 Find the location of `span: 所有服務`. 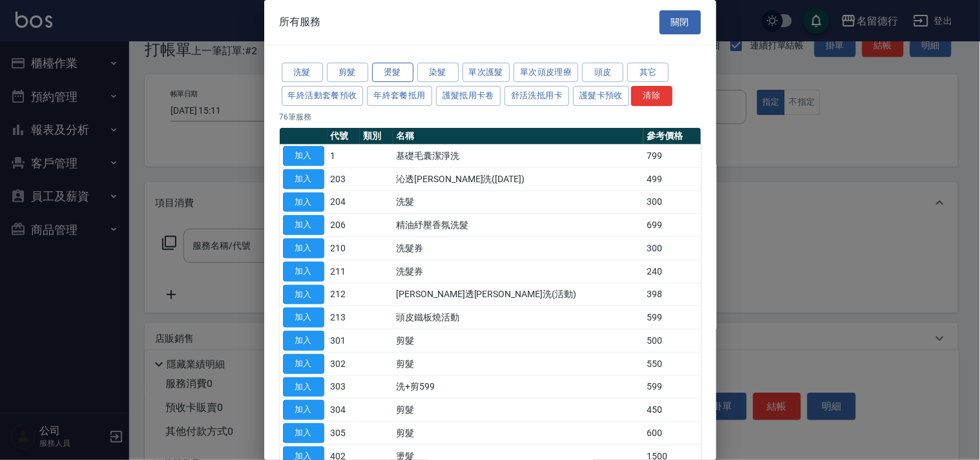

span: 所有服務 is located at coordinates (300, 22).